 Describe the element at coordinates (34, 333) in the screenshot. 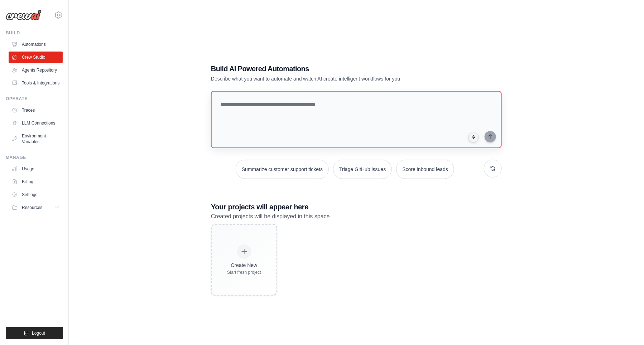

I see `button: Logout` at that location.